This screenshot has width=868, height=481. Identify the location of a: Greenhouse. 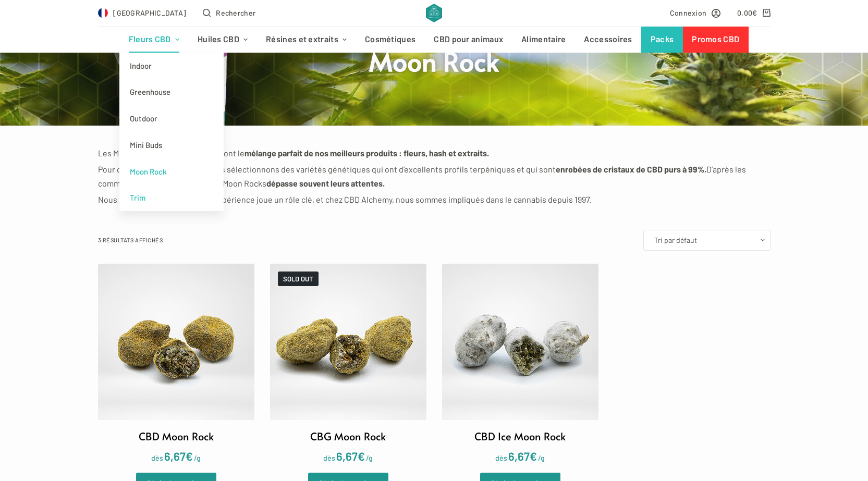
(172, 92).